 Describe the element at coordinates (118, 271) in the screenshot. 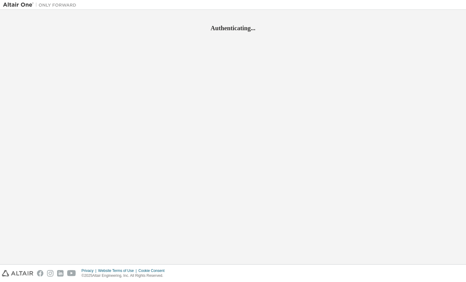

I see `div: Website Terms of Use` at that location.